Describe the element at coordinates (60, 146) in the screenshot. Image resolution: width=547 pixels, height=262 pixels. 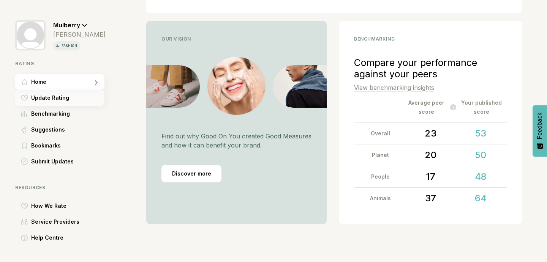
I see `a: BookmarksBookmarks` at that location.